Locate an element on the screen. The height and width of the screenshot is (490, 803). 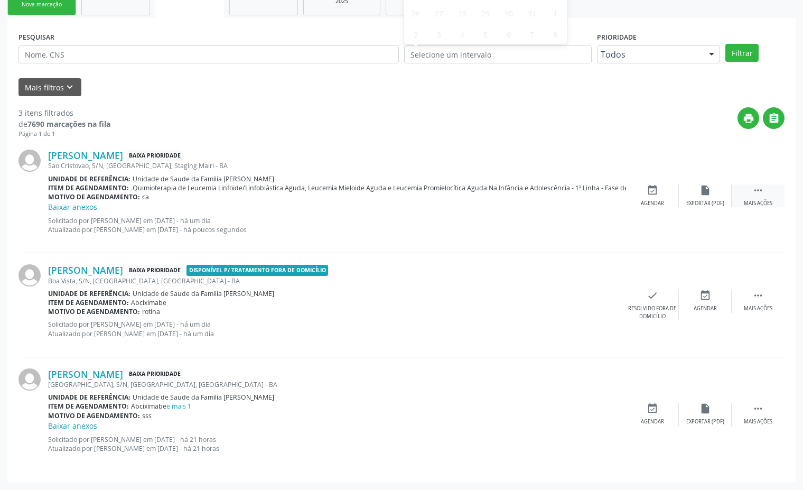
span: Novembro 7, 2025 is located at coordinates (531, 34).